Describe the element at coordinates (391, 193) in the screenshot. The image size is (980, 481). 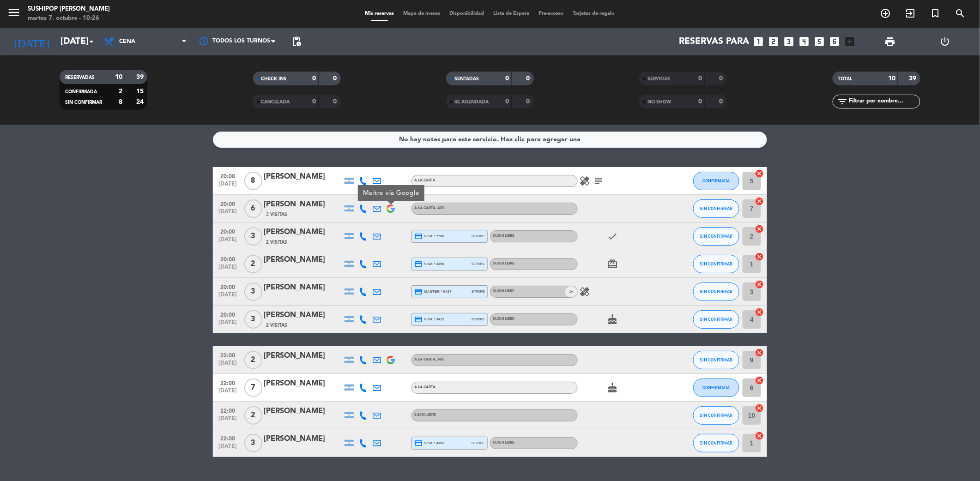
I see `div: Meitre vía Google` at that location.